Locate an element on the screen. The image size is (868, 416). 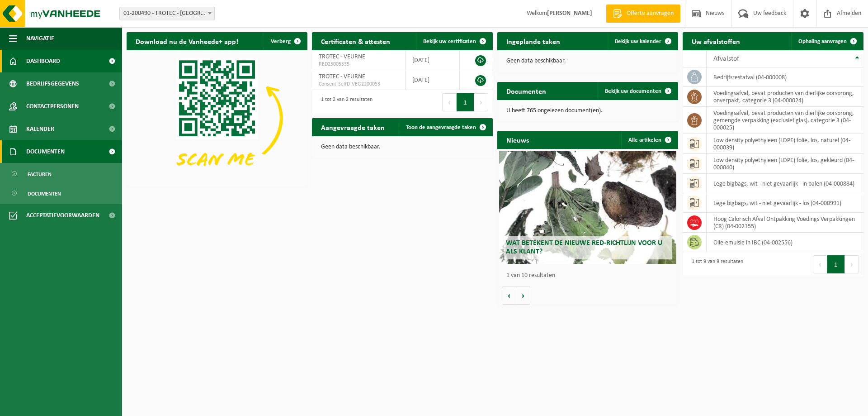
td: Hoog Calorisch Afval Ontpakking Voedings Verpakkingen (CR) (04-002155) is located at coordinates (785, 223).